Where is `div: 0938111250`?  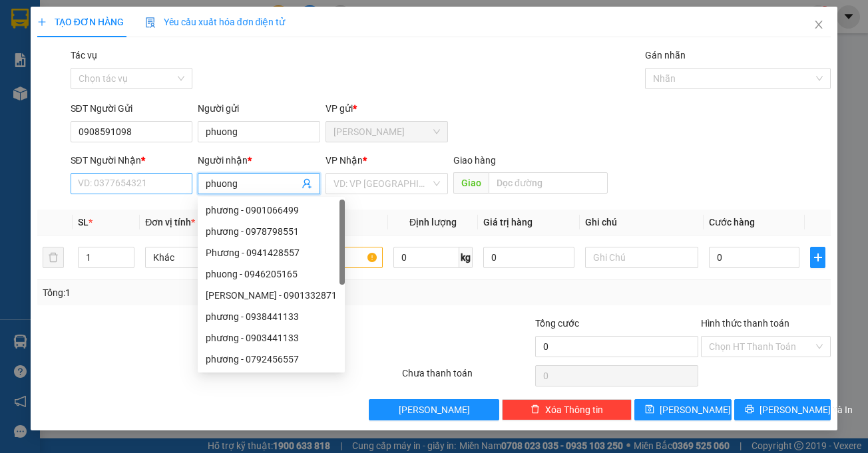 div: 0938111250 is located at coordinates (64, 67).